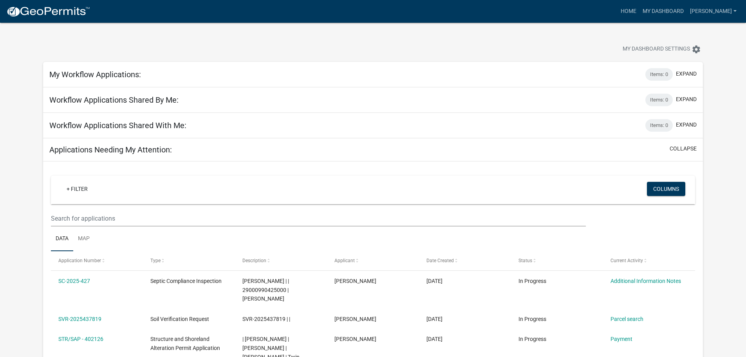 This screenshot has height=357, width=746. I want to click on datatable-header-cell: Description, so click(281, 260).